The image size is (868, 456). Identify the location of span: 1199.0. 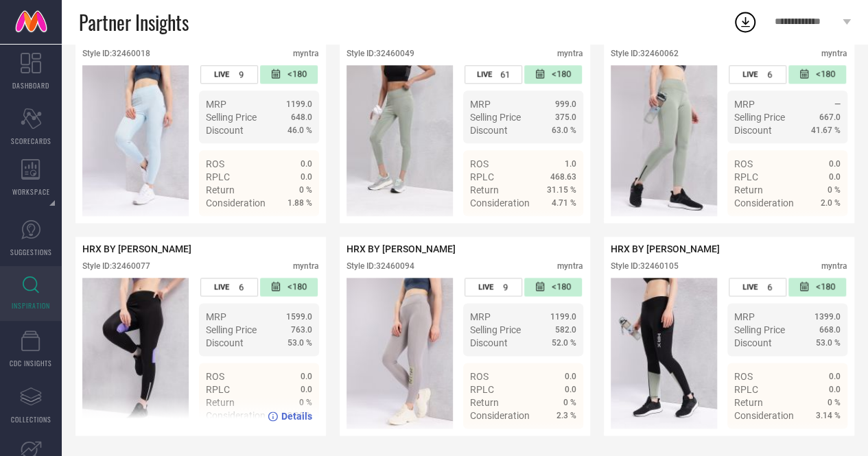
(299, 104).